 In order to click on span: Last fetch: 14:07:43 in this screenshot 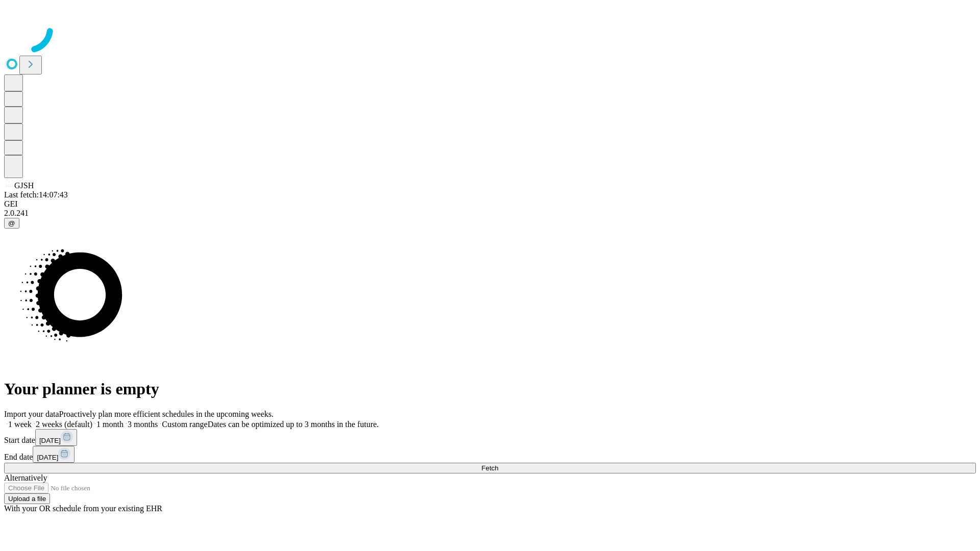, I will do `click(36, 194)`.